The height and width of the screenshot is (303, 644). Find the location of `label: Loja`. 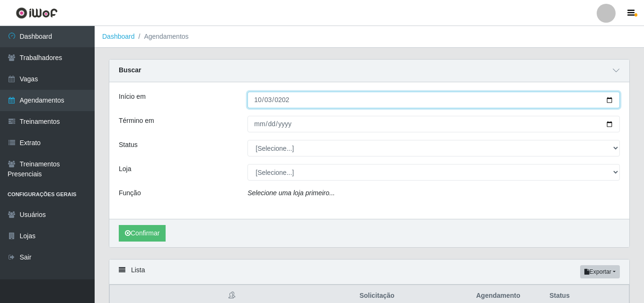

label: Loja is located at coordinates (125, 169).